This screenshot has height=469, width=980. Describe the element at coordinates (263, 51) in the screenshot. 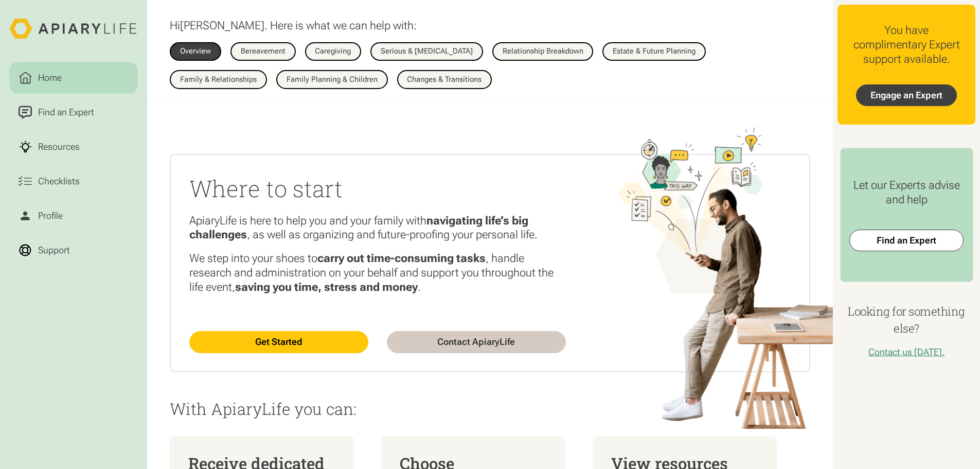

I see `a: Bereavement` at that location.